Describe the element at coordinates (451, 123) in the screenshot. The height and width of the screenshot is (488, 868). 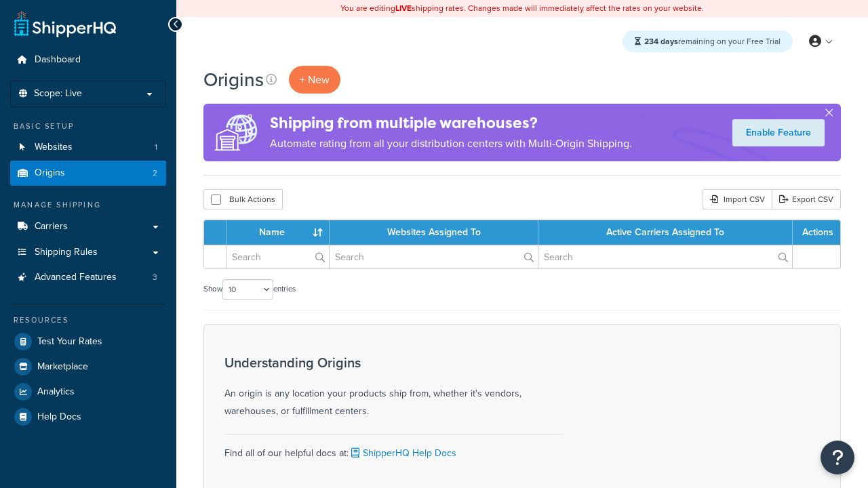
I see `h4: Shipping from multiple warehouses?` at that location.